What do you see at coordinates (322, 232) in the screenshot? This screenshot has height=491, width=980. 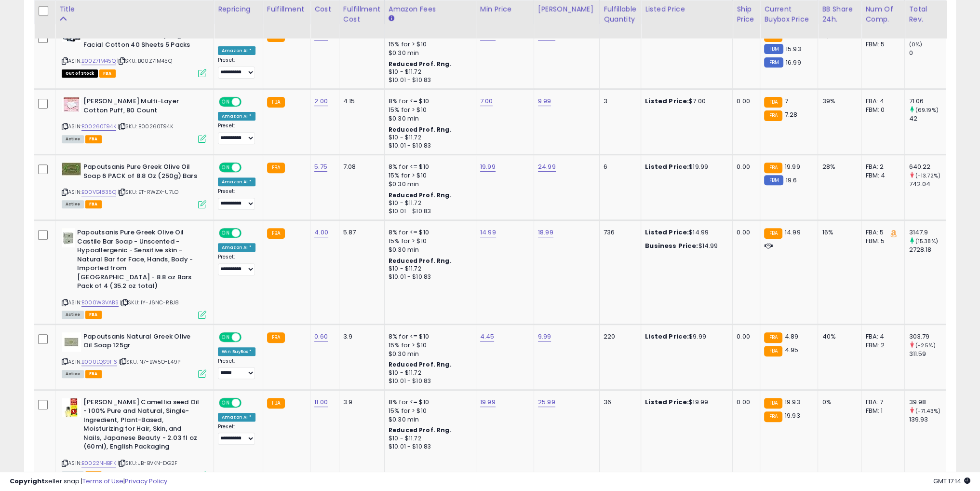 I see `a: 4.00` at bounding box center [322, 232].